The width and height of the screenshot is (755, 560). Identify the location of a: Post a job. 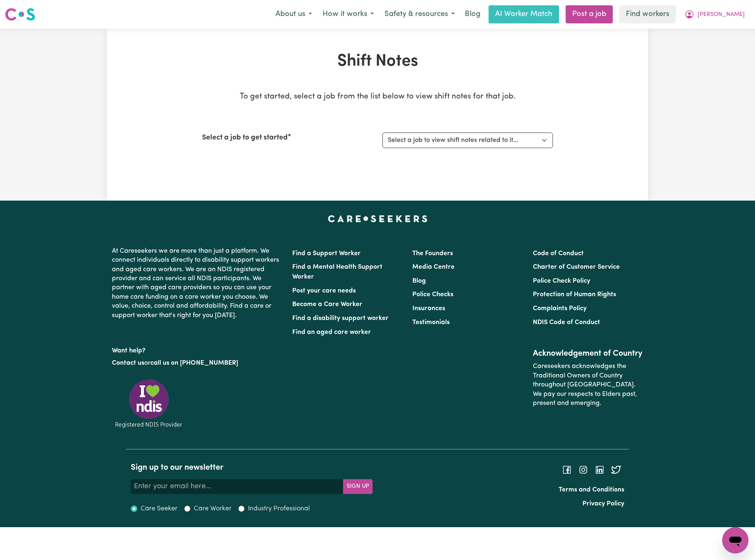
(589, 15).